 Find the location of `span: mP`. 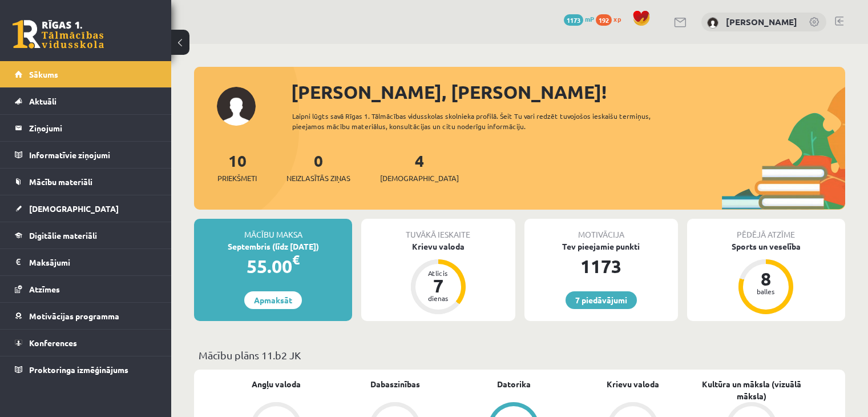

span: mP is located at coordinates (589, 19).